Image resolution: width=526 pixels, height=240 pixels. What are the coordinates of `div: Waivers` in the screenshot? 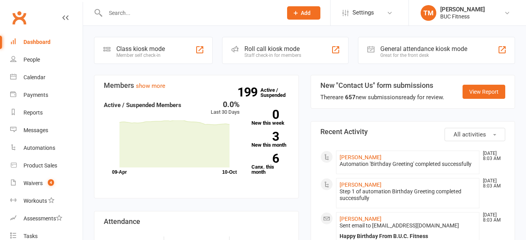 It's located at (33, 183).